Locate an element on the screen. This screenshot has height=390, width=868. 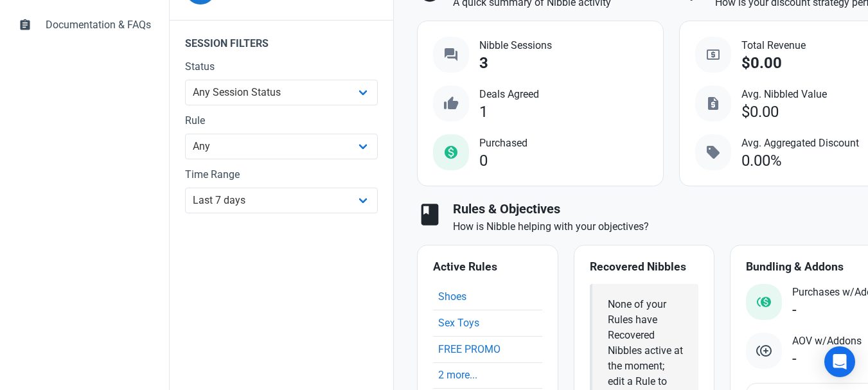
span: sell is located at coordinates (713, 152).